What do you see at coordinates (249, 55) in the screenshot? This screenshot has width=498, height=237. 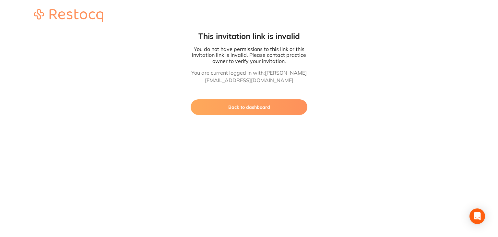 I see `p: You do not have permissions to this link or this invitation link is invalid. Please contact pract...` at bounding box center [249, 55].